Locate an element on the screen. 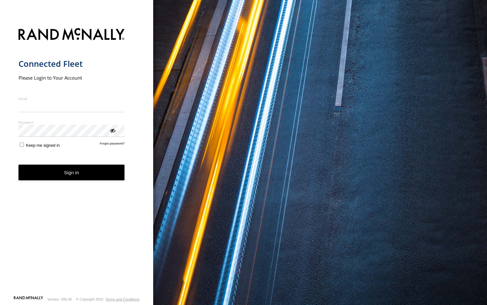  h1: Connected Fleet is located at coordinates (72, 64).